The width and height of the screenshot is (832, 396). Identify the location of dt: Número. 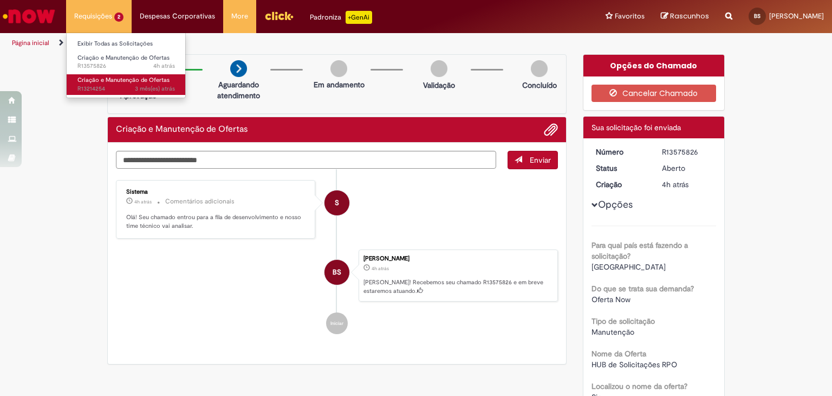
(621, 152).